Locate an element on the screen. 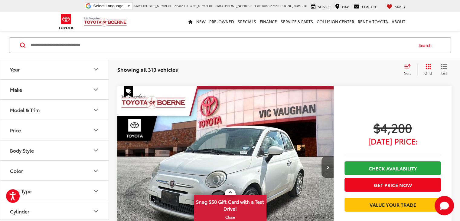 This screenshot has height=221, width=460. input: Search by Make, Model, or Keyword is located at coordinates (221, 45).